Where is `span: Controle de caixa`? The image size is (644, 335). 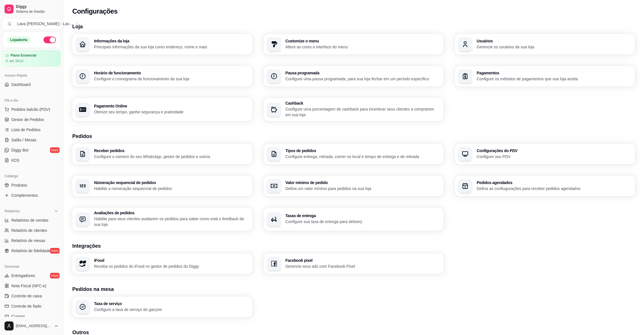 span: Controle de caixa is located at coordinates (26, 296).